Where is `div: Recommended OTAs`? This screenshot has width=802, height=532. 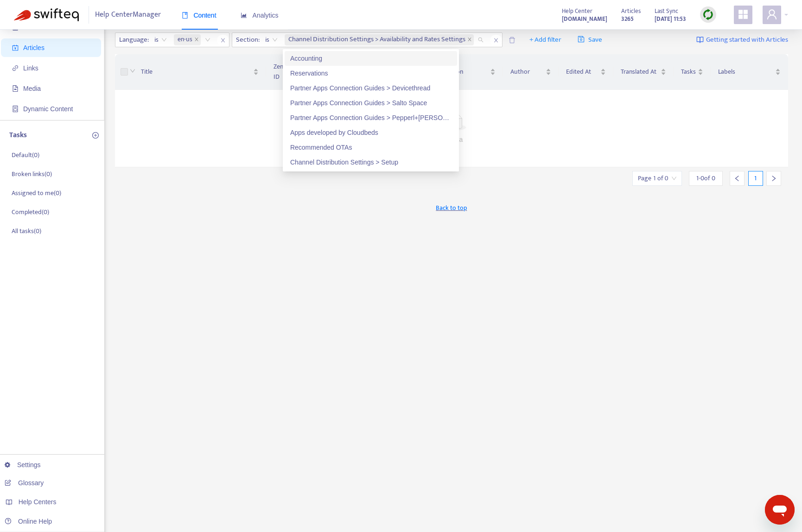
div: Recommended OTAs is located at coordinates (371, 147).